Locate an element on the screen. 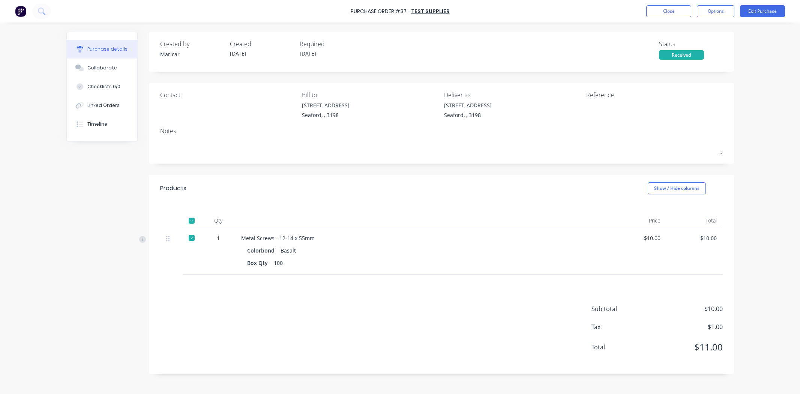 The image size is (800, 394). img: Factory is located at coordinates (21, 11).